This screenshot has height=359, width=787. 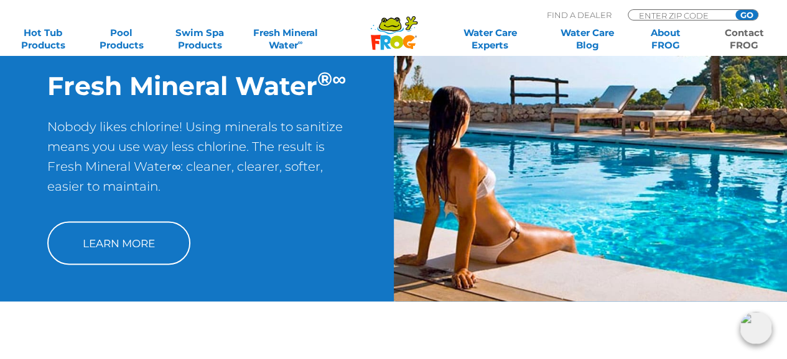 What do you see at coordinates (746, 15) in the screenshot?
I see `input: GO` at bounding box center [746, 15].